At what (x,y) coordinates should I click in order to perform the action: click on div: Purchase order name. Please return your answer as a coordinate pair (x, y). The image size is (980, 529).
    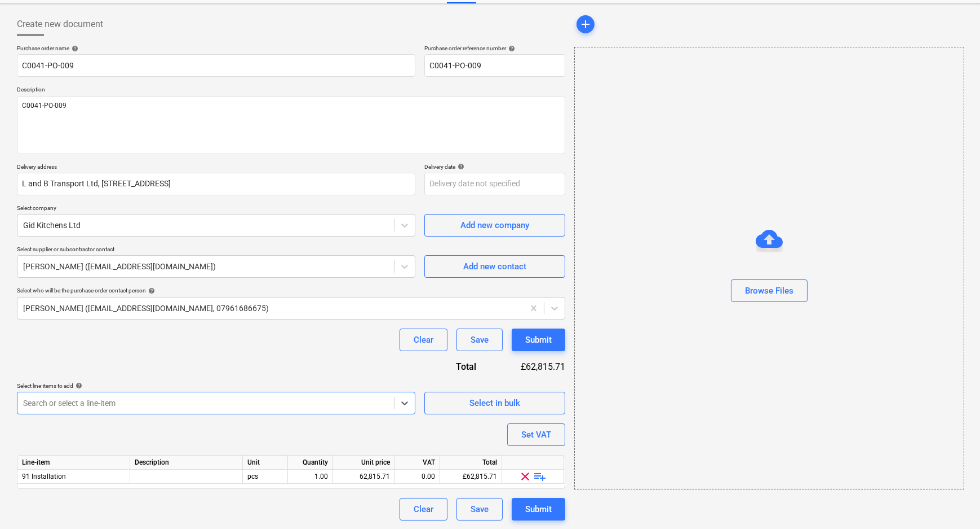
    Looking at the image, I should click on (216, 48).